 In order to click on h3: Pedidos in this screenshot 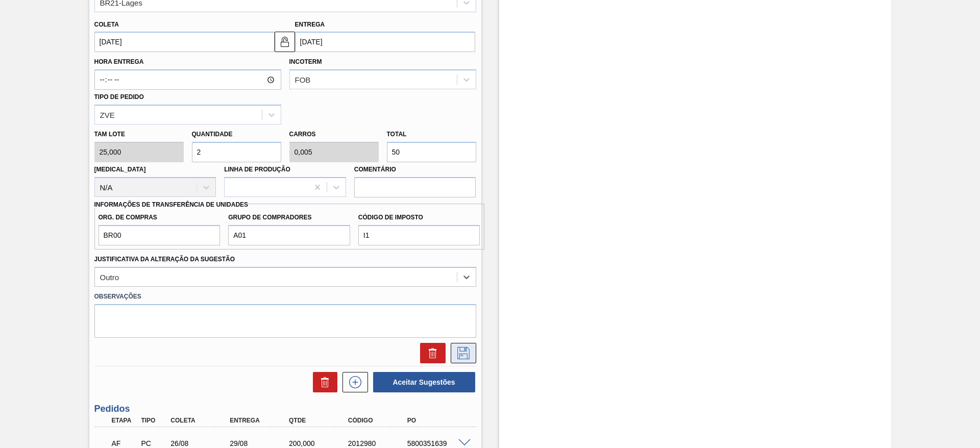, I will do `click(285, 408)`.